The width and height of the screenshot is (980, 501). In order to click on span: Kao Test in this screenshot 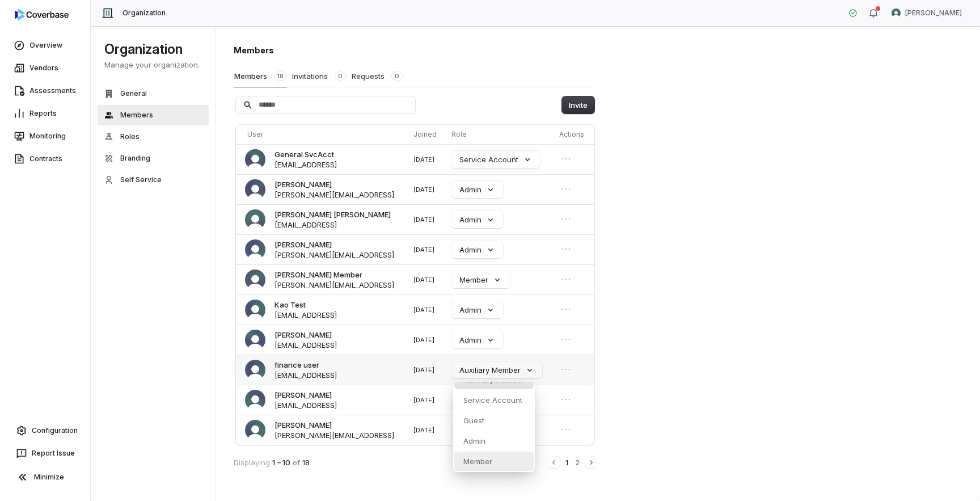, I will do `click(290, 305)`.